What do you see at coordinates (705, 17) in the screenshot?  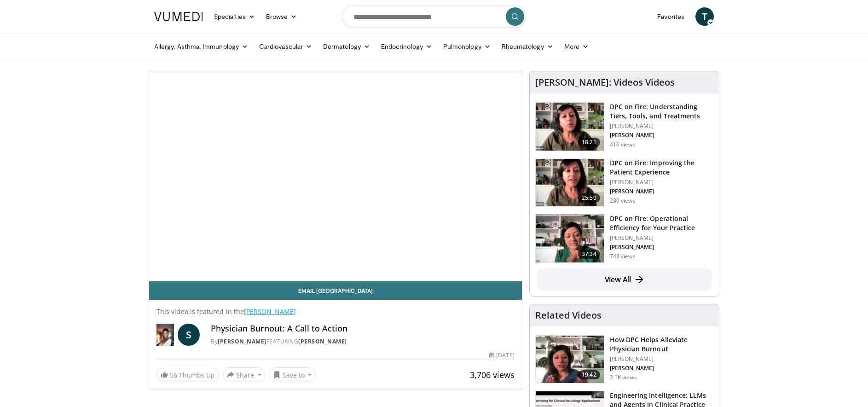 I see `span: T` at bounding box center [705, 17].